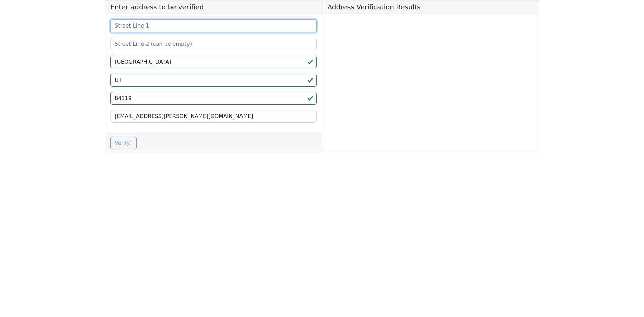 The width and height of the screenshot is (644, 317). What do you see at coordinates (213, 116) in the screenshot?
I see `input: Your Email` at bounding box center [213, 116].